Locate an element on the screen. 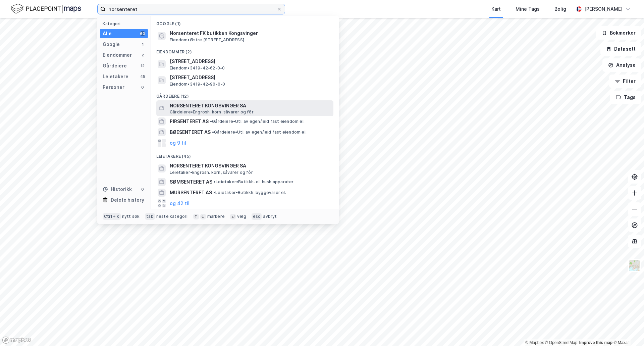 This screenshot has width=644, height=346. div: Eiendommer is located at coordinates (117, 55).